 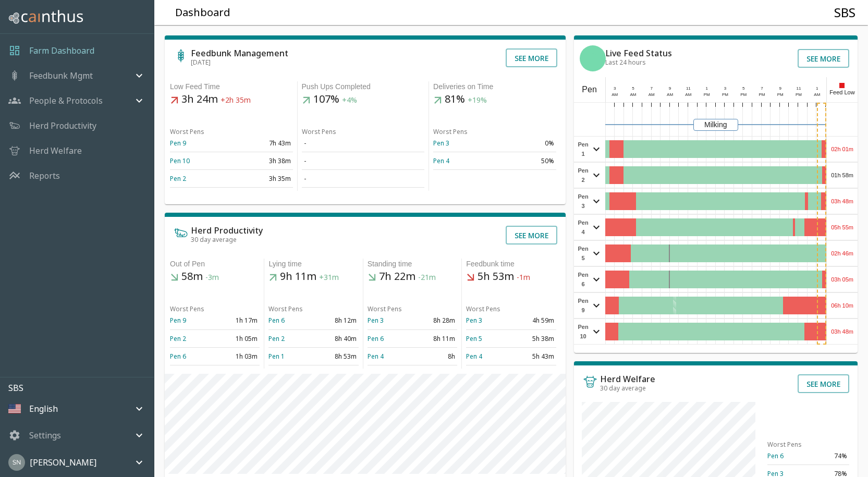 What do you see at coordinates (227, 230) in the screenshot?
I see `h6: Herd Productivity` at bounding box center [227, 230].